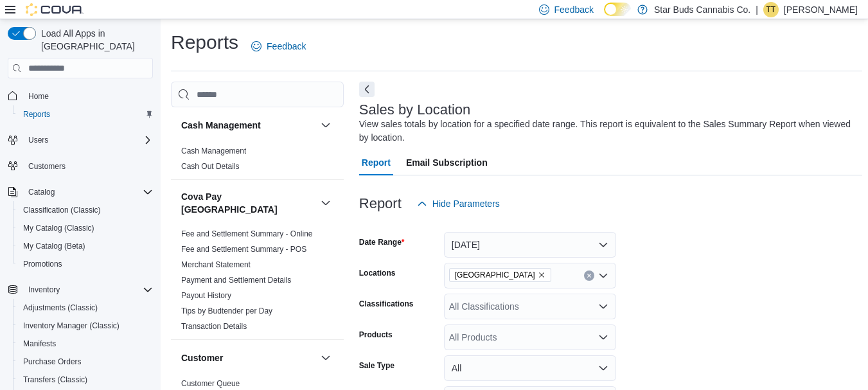 The image size is (868, 390). I want to click on a: Payment and Settlement Details, so click(236, 280).